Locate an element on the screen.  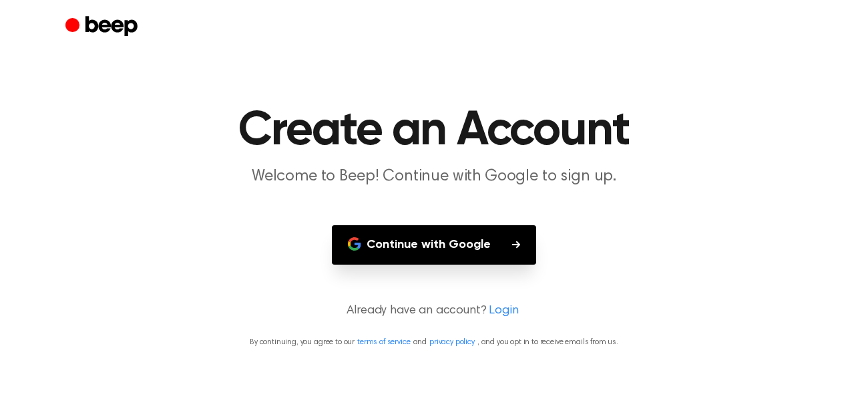
a: terms of service is located at coordinates (383, 343).